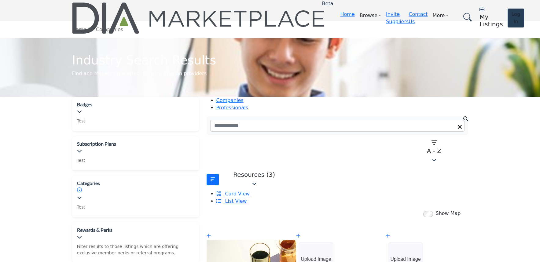  I want to click on button: A - Z, so click(434, 152).